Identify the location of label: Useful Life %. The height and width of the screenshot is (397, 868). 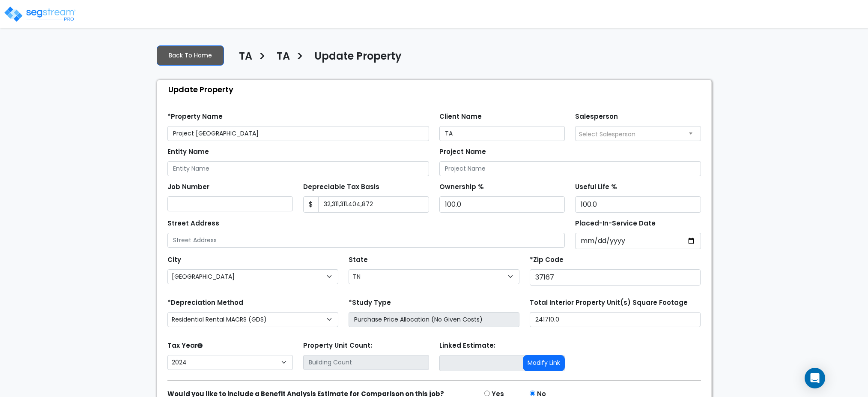
(596, 187).